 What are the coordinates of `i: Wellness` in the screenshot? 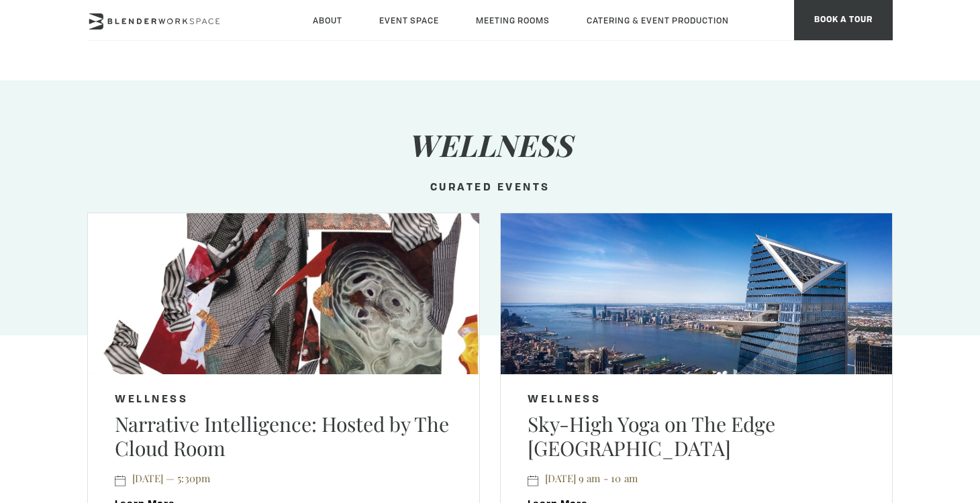 It's located at (490, 144).